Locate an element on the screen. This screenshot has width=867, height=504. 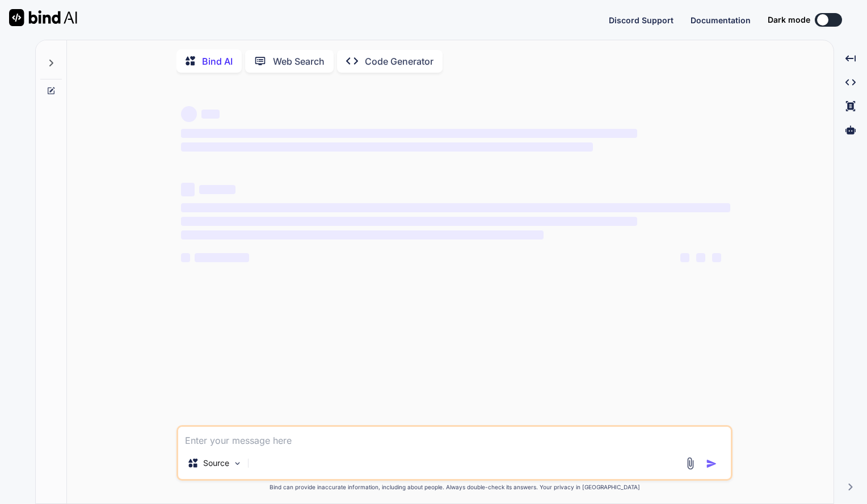
button: Documentation is located at coordinates (721, 20).